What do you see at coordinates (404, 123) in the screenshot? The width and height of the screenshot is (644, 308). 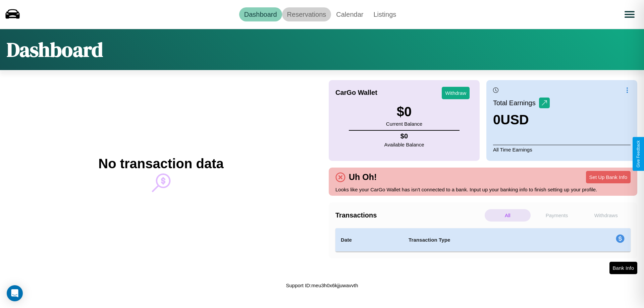 I see `p: Current Balance` at bounding box center [404, 123].